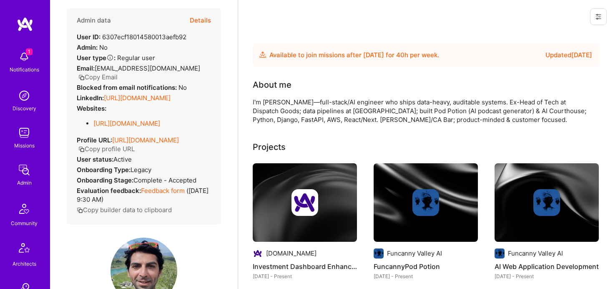 Image resolution: width=613 pixels, height=289 pixels. What do you see at coordinates (24, 182) in the screenshot?
I see `div: Admin` at bounding box center [24, 182].